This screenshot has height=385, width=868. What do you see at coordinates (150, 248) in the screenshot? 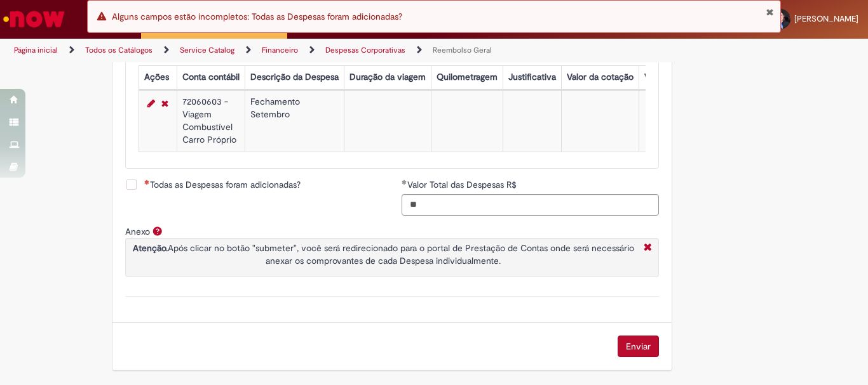
I see `strong: Atenção.` at bounding box center [150, 248].